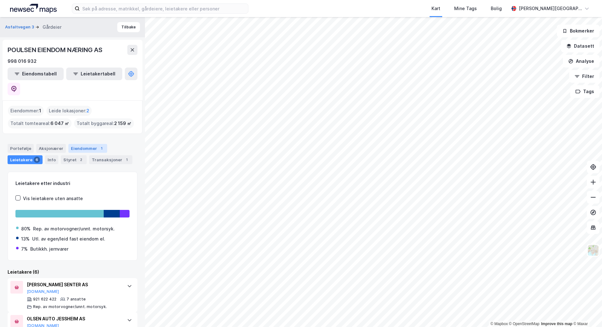  Describe the element at coordinates (73, 272) in the screenshot. I see `div: Leietakere (6)` at that location.